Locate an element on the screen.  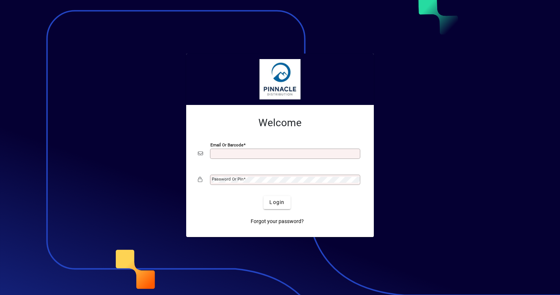
button: Login is located at coordinates (277, 202).